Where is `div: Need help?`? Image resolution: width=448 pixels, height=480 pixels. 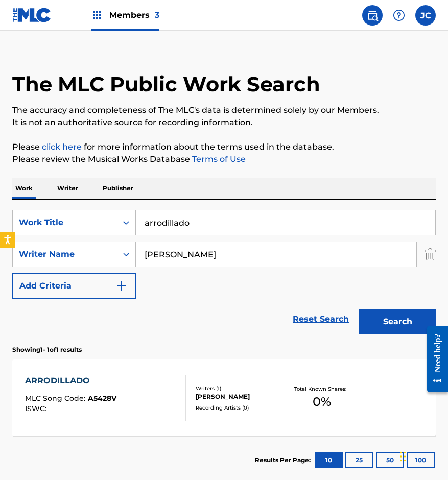
div: Need help? is located at coordinates (18, 35).